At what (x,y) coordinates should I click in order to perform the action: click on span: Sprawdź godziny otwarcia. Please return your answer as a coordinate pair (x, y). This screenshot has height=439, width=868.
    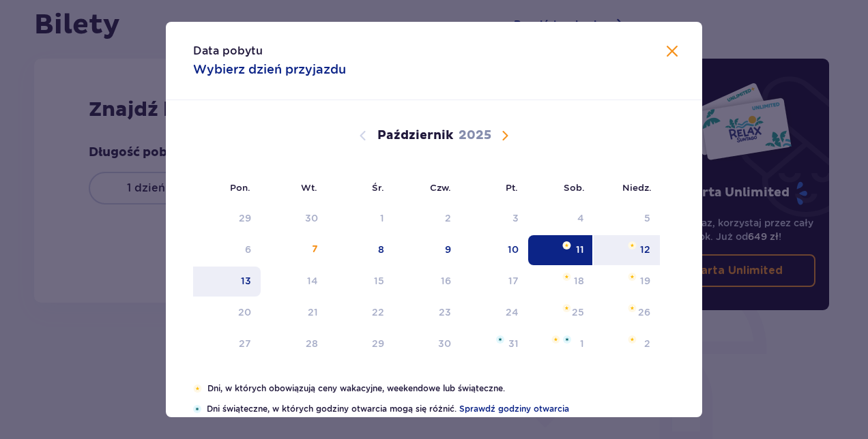
    Looking at the image, I should click on (514, 409).